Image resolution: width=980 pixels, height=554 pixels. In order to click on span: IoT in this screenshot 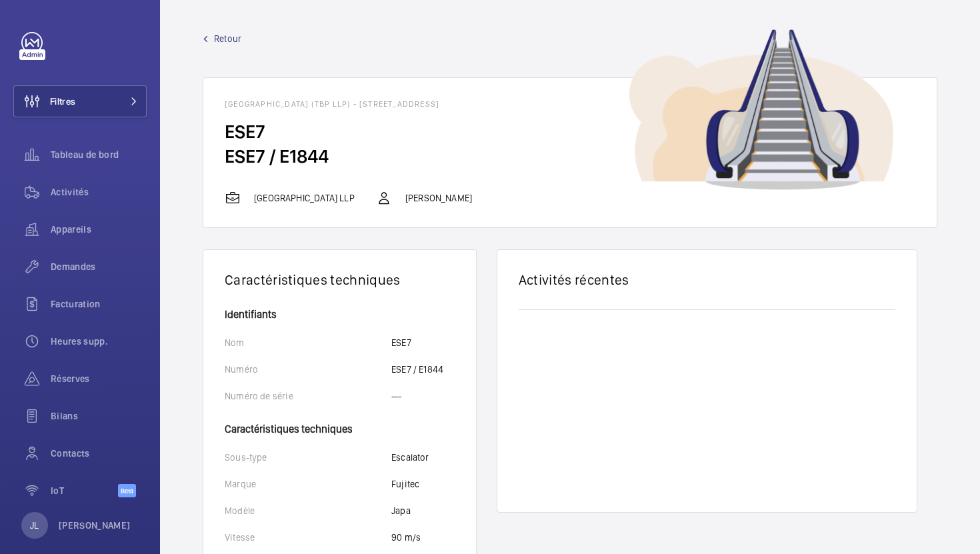, I will do `click(84, 490)`.